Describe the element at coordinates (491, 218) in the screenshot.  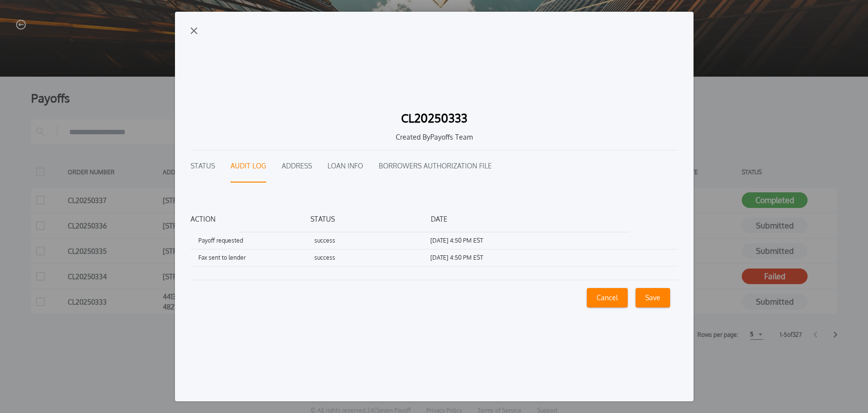
I see `h1: DATE` at that location.